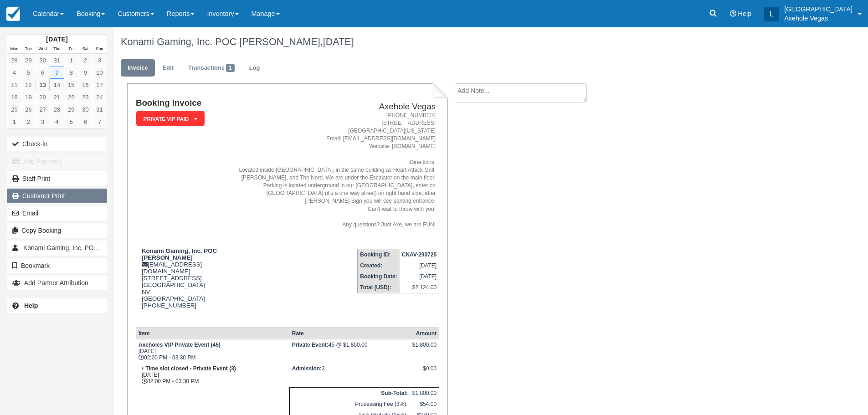  I want to click on a: Private VIP Paid, so click(168, 118).